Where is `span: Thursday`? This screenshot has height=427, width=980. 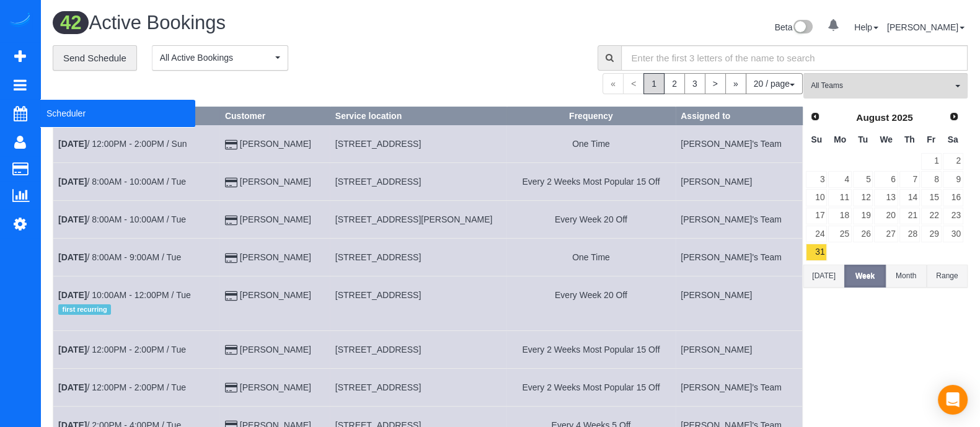
span: Thursday is located at coordinates (909, 139).